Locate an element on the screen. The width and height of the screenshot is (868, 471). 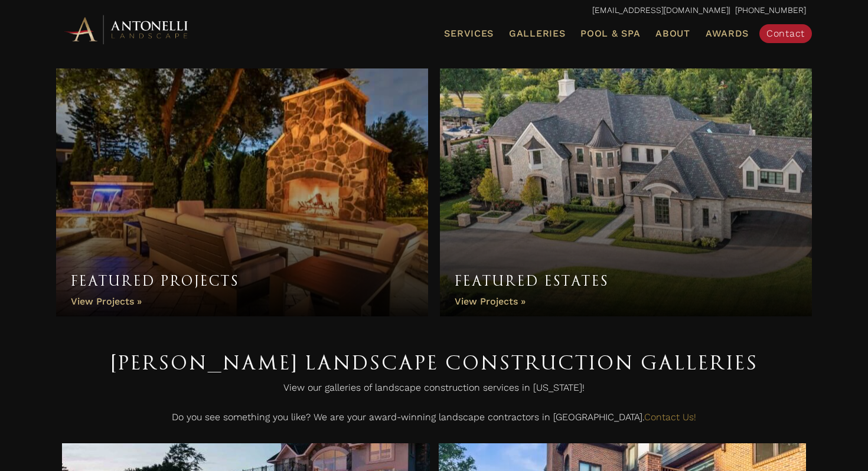
a: Services is located at coordinates (469, 34).